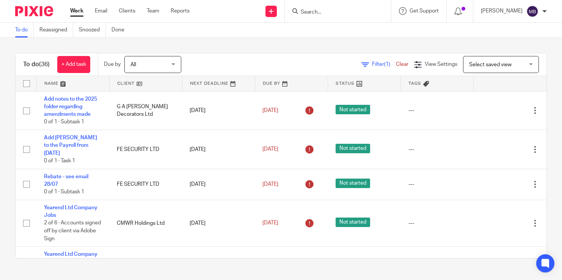 Image resolution: width=562 pixels, height=280 pixels. Describe the element at coordinates (24, 30) in the screenshot. I see `a: To do` at that location.